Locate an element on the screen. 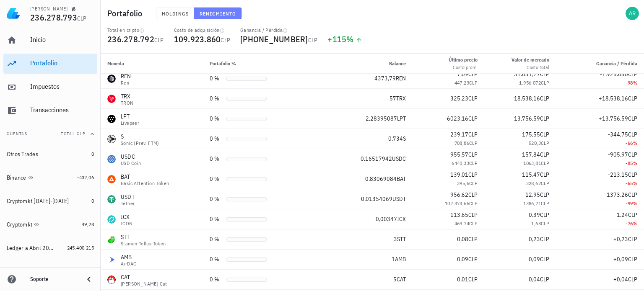 The height and width of the screenshot is (291, 644). span: 447,23 is located at coordinates (462, 83).